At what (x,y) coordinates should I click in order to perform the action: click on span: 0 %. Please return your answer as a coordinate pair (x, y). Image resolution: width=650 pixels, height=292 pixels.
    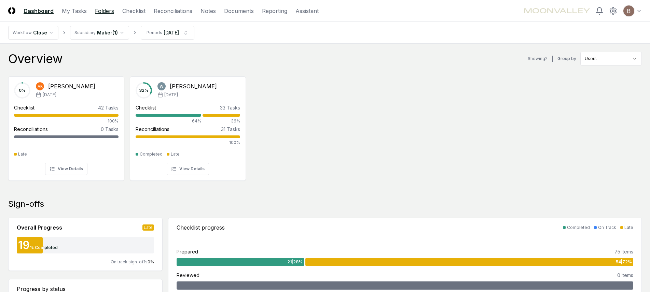
    Looking at the image, I should click on (151, 262).